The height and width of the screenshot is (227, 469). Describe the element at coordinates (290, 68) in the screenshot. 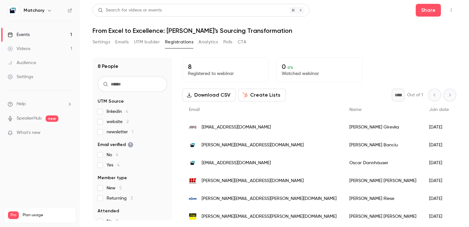

I see `span: 0 %` at that location.